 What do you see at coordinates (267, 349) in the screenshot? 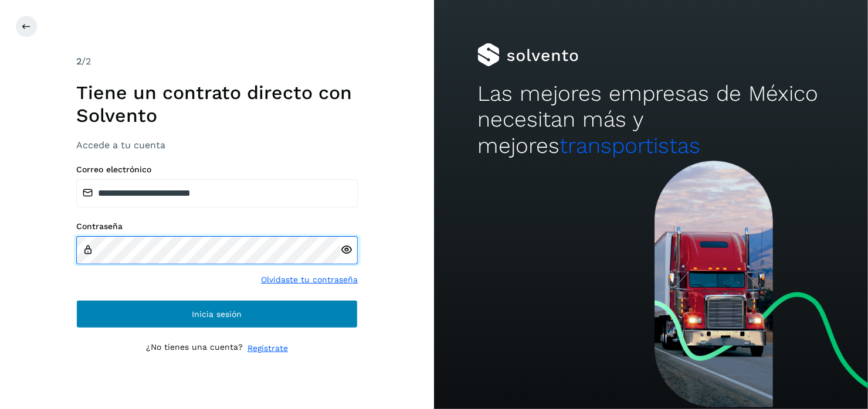
I see `a: Regístrate` at bounding box center [267, 349].